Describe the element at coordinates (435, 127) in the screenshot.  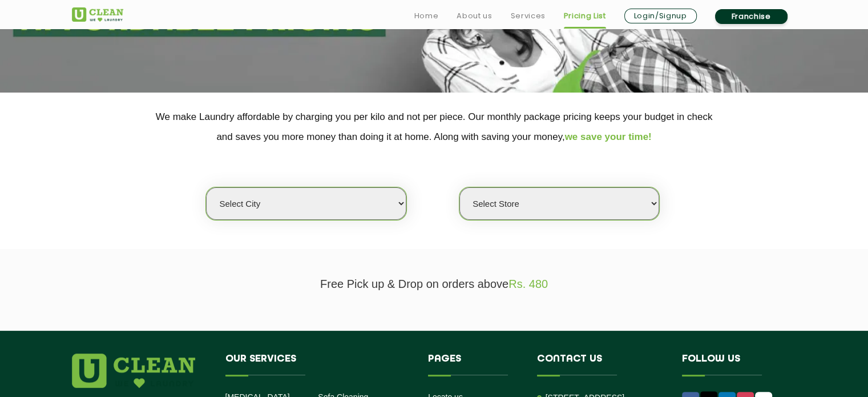
I see `p: We make Laundry affordable by charging you per kilo and not per piece. Our monthly package pricin...` at that location.